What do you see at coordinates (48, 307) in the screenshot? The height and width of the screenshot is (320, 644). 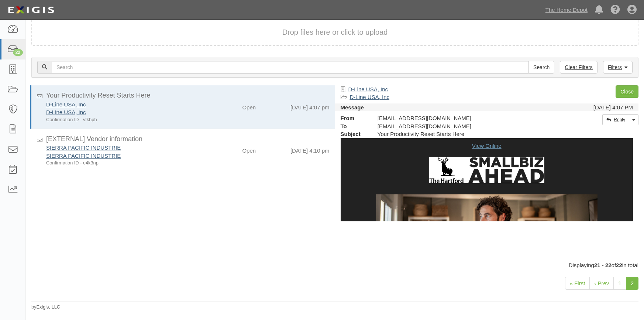 I see `a: Exigis, LLC` at bounding box center [48, 307].